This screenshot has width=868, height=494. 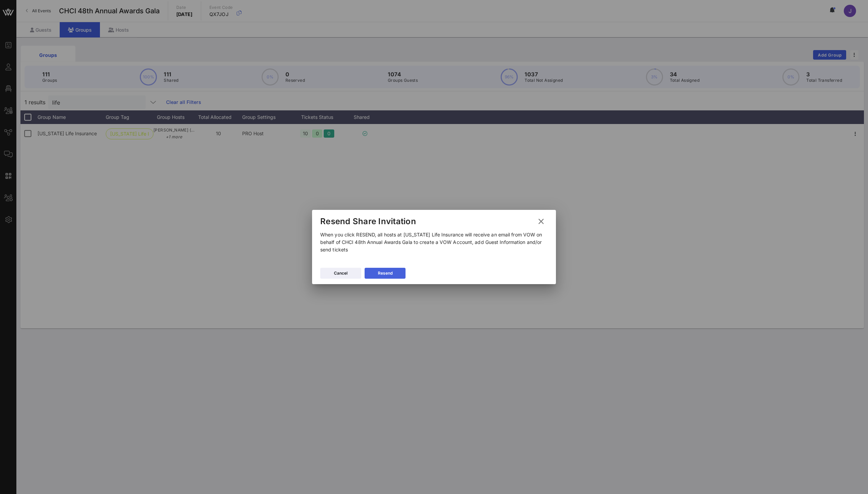 What do you see at coordinates (385, 274) in the screenshot?
I see `button: Resend` at bounding box center [385, 274].